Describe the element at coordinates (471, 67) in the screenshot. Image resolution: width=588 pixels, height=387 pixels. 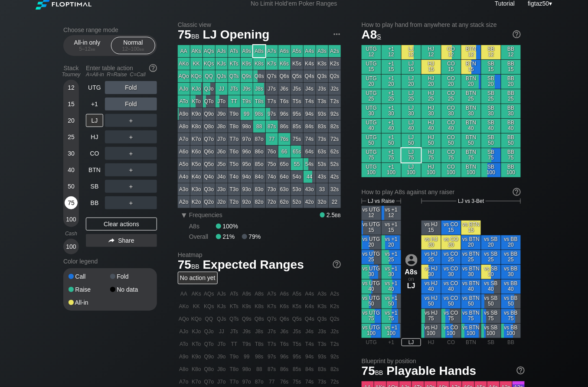
I see `div: BTN 15` at that location.